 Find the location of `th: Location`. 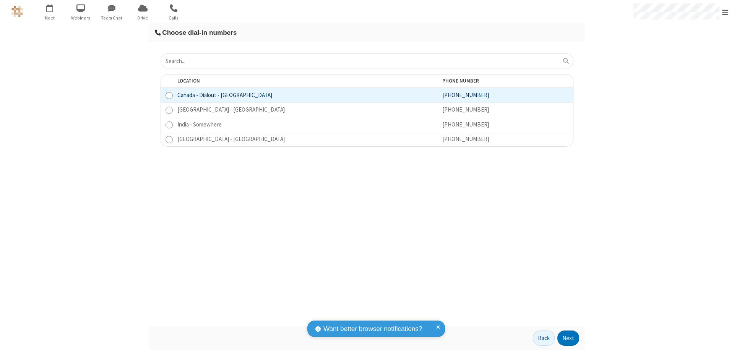

th: Location is located at coordinates (305, 81).